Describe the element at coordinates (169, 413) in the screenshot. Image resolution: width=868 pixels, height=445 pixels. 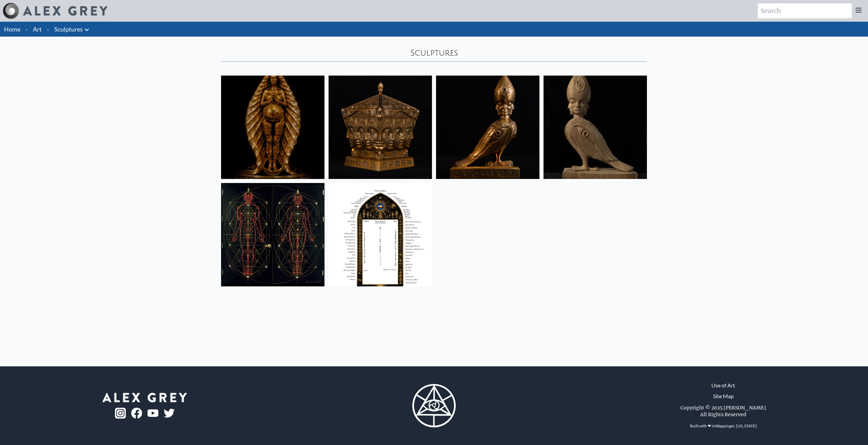
I see `img: twitter-logo.png` at that location.